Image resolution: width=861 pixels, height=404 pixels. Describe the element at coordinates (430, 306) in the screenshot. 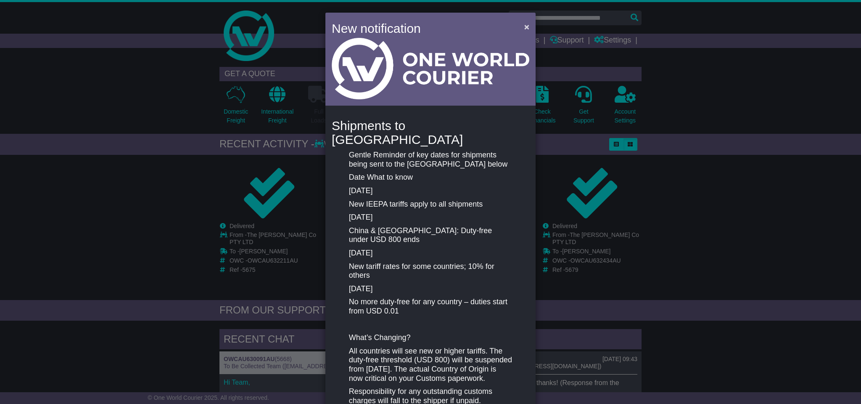

I see `p: No more duty-free for any country – duties start from USD 0.01` at that location.